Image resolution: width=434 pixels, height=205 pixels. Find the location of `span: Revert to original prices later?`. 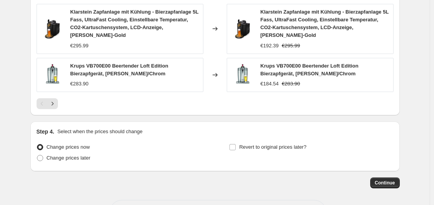

span: Revert to original prices later? is located at coordinates (272, 147).